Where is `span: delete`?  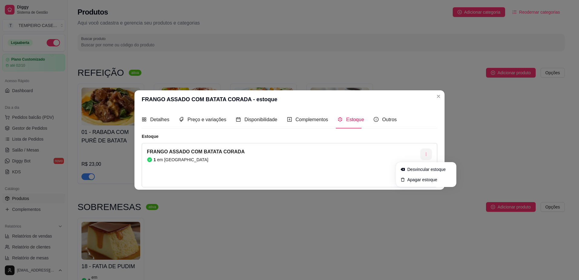
span: delete is located at coordinates (403, 180).